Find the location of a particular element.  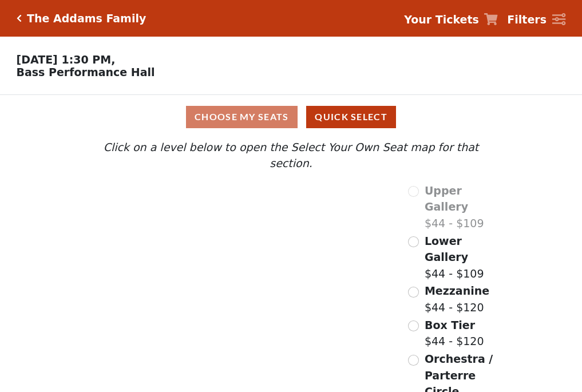

span: Upper Gallery is located at coordinates (446, 198).